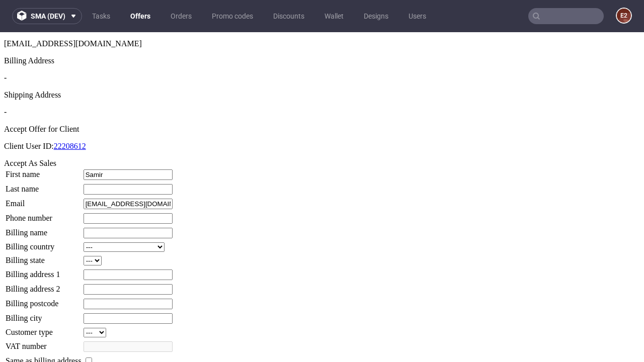 This screenshot has width=644, height=362. Describe the element at coordinates (140, 16) in the screenshot. I see `a: Offers` at that location.